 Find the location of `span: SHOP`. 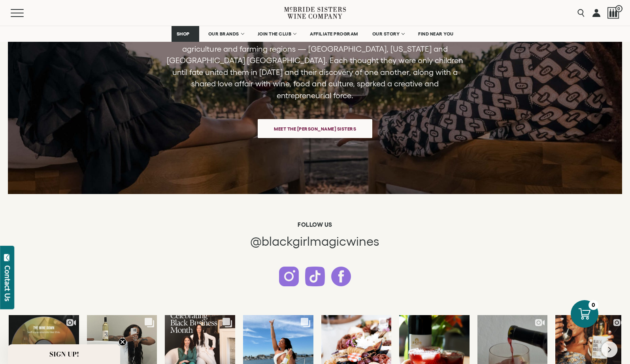

span: SHOP is located at coordinates (183, 34).